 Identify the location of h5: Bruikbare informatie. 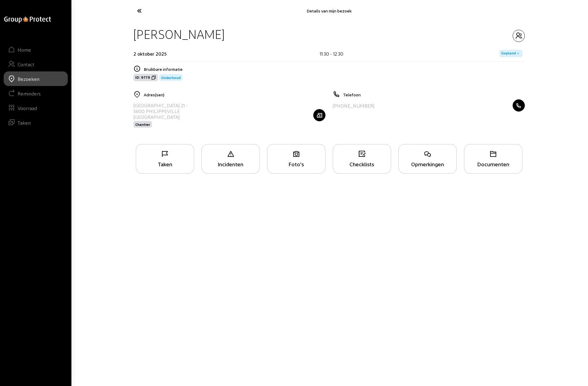
(335, 69).